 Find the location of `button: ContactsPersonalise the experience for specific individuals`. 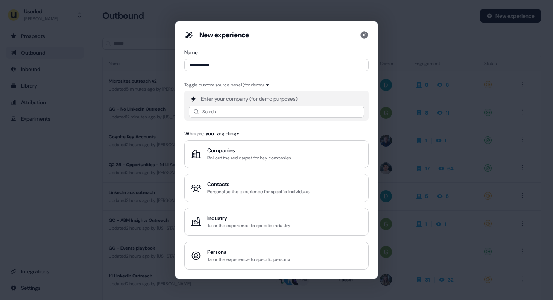

button: ContactsPersonalise the experience for specific individuals is located at coordinates (276, 188).